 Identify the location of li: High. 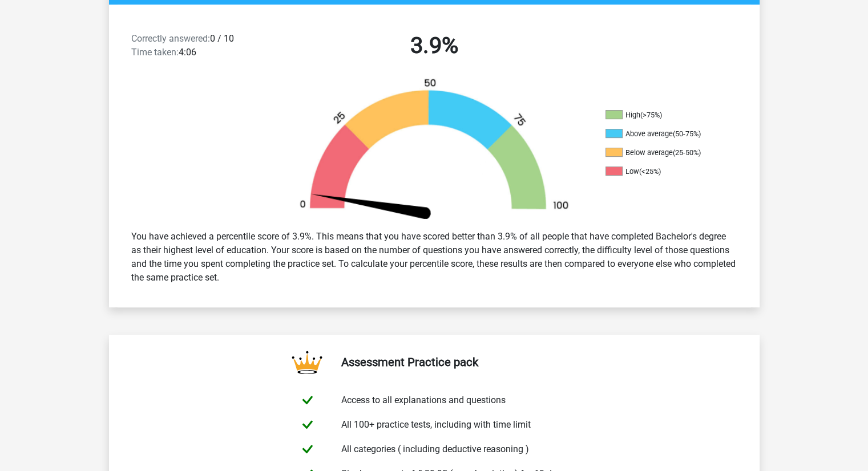
(663, 115).